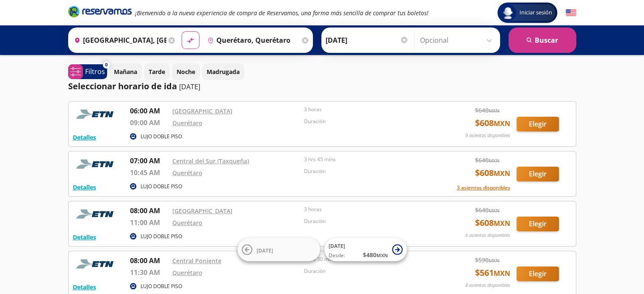  Describe the element at coordinates (157, 71) in the screenshot. I see `button: Tarde` at that location.